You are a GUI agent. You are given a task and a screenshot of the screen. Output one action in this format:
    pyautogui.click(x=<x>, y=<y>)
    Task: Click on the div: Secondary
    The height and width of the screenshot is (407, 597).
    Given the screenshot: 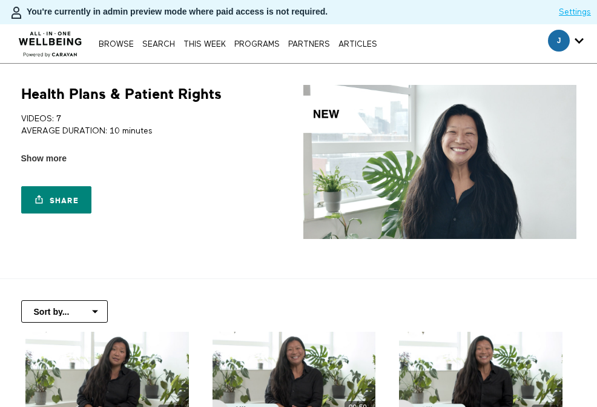 What is the action you would take?
    pyautogui.click(x=566, y=44)
    